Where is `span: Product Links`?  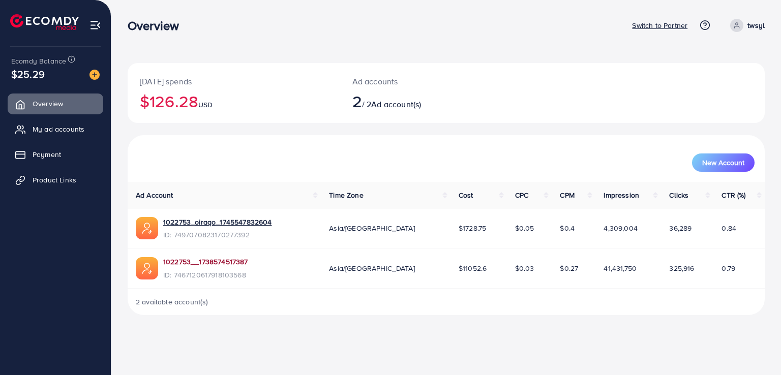
span: Product Links is located at coordinates (54, 180).